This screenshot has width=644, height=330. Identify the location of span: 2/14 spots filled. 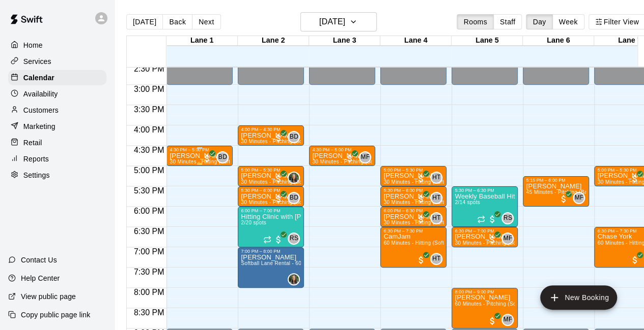
(467, 202).